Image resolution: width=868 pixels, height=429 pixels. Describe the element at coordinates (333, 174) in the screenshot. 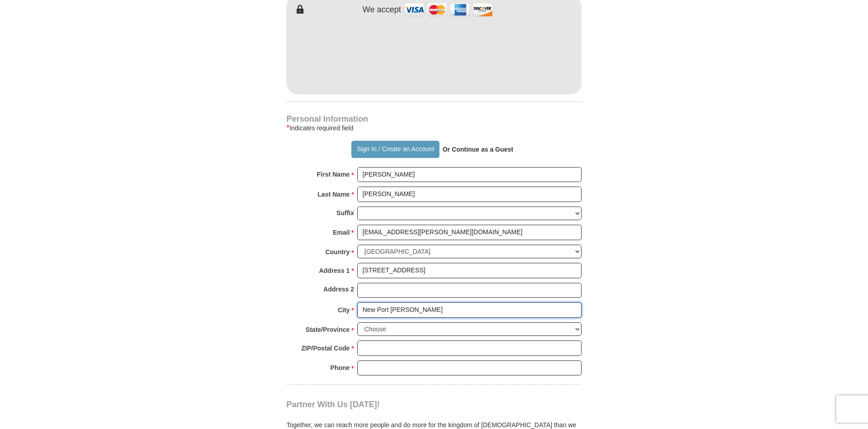

I see `strong: First Name` at that location.